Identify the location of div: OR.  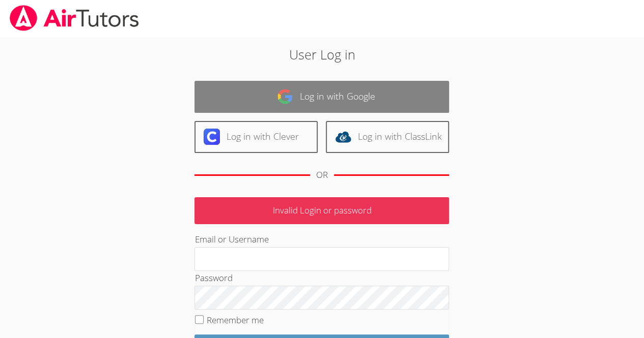
(322, 175).